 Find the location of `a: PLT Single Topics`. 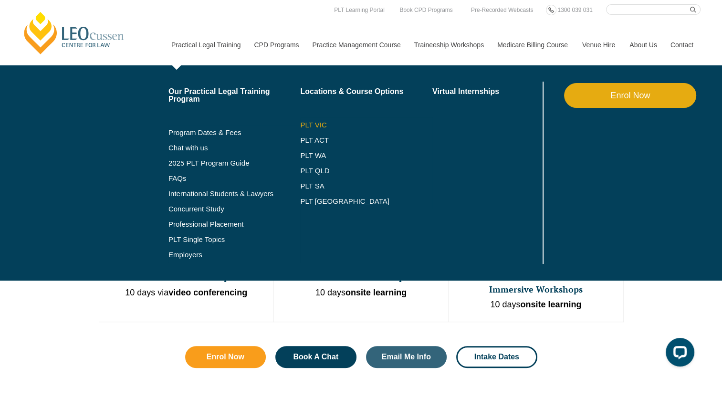

a: PLT Single Topics is located at coordinates (234, 239).